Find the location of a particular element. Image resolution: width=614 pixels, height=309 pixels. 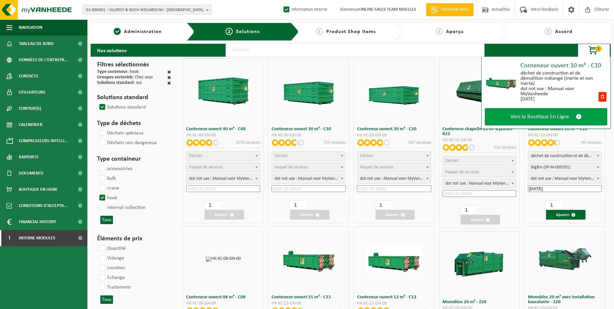

img: HK-XC-10-GN-00 is located at coordinates (501, 82).